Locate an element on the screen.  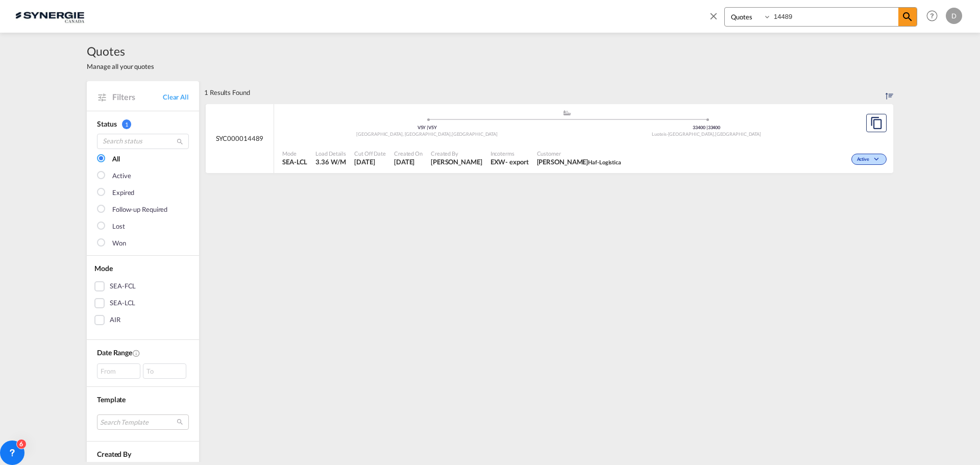
span: SYC000014489 is located at coordinates (240, 138).